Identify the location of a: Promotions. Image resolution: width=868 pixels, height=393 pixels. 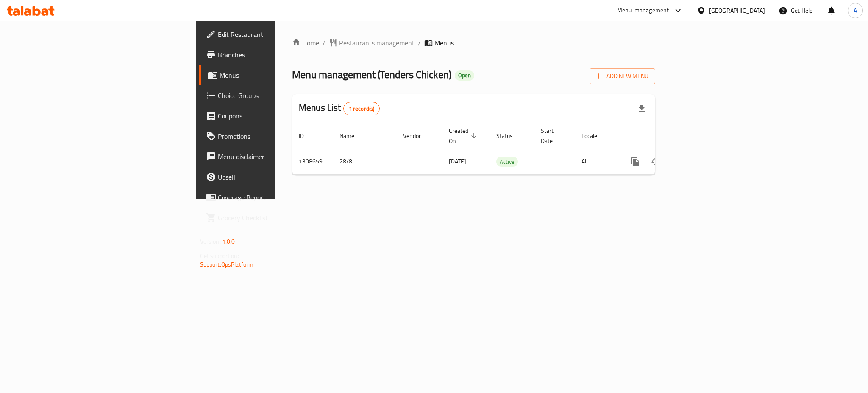
(270, 136).